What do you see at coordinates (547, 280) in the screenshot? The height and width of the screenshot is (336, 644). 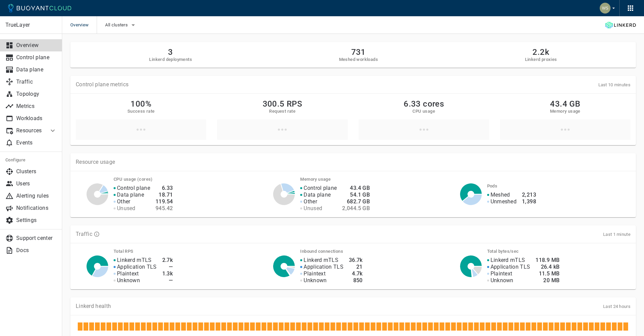 I see `h4: 20 MB` at bounding box center [547, 280].